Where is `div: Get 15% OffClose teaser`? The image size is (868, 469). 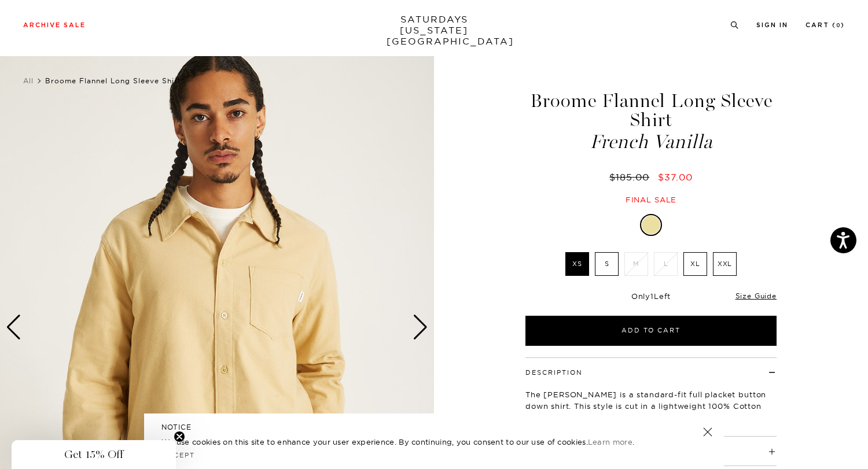
div: Get 15% OffClose teaser is located at coordinates (94, 455).